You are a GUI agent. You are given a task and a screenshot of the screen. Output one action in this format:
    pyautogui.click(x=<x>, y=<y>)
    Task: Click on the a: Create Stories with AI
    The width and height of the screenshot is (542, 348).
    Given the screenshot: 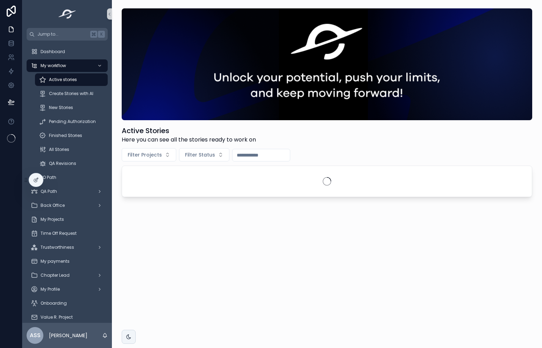 What is the action you would take?
    pyautogui.click(x=71, y=94)
    